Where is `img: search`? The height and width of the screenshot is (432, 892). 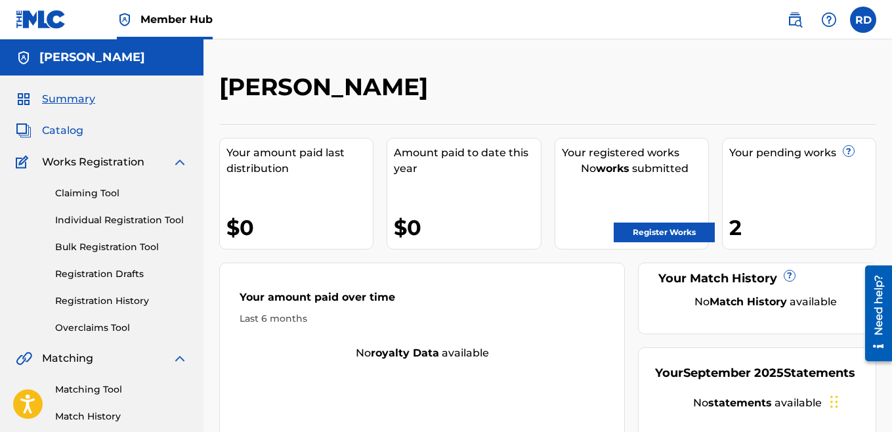 img: search is located at coordinates (794, 20).